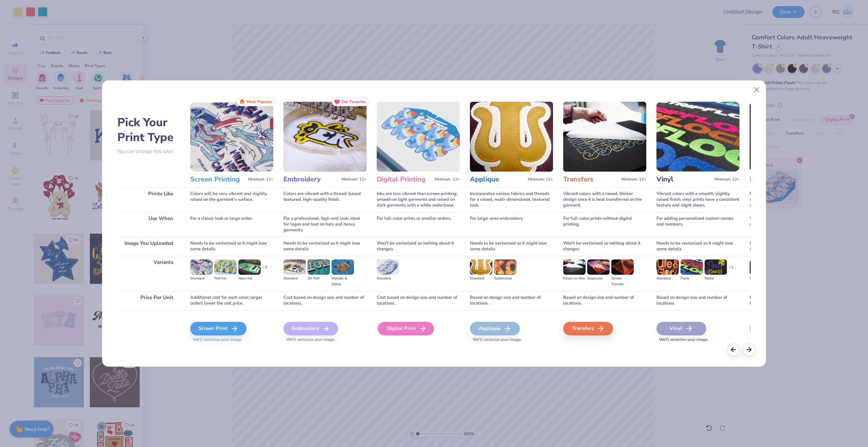  I want to click on div: Neon Ink, so click(250, 279).